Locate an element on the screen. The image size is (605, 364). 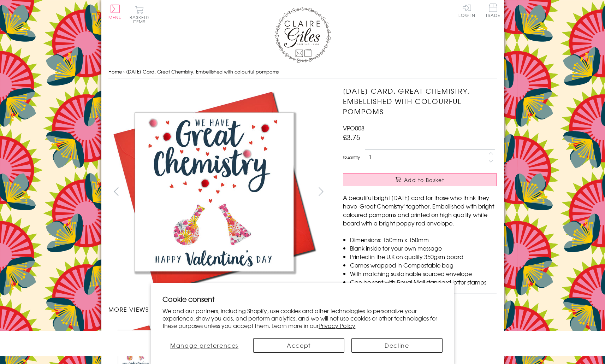
nav: breadcrumbs is located at coordinates (303, 72).